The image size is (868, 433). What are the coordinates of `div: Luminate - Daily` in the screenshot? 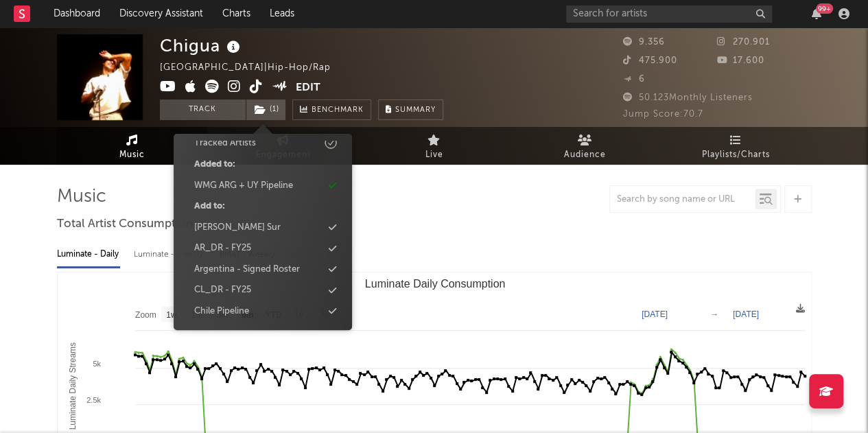 It's located at (89, 255).